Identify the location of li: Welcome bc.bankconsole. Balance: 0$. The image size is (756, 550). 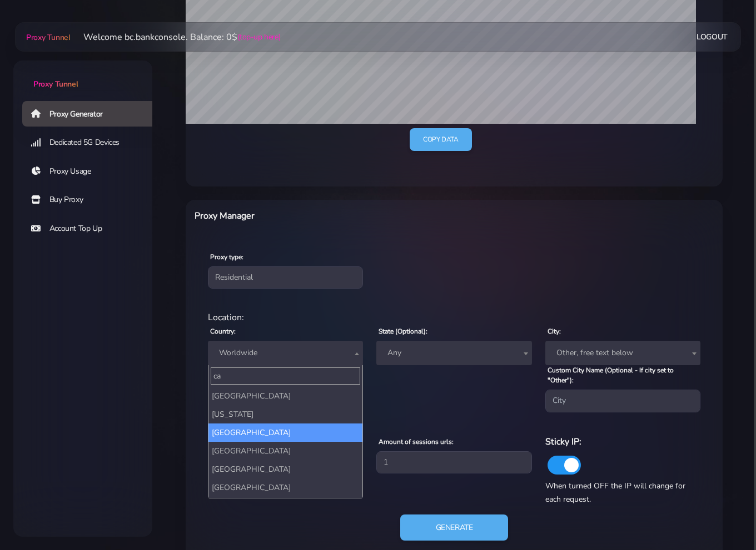
(175, 38).